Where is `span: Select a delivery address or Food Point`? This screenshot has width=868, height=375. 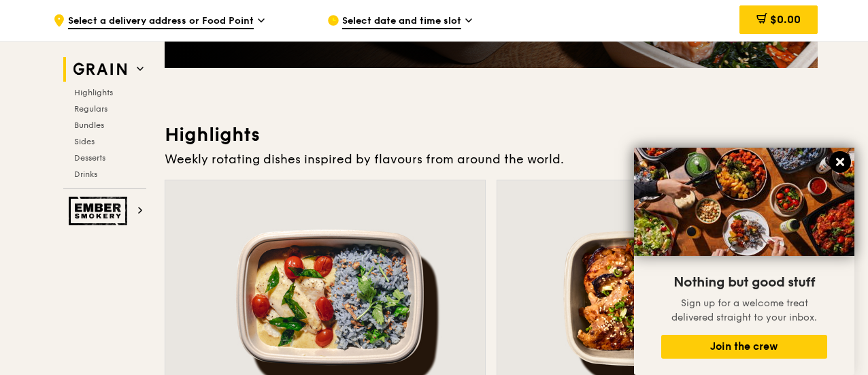
span: Select a delivery address or Food Point is located at coordinates (161, 22).